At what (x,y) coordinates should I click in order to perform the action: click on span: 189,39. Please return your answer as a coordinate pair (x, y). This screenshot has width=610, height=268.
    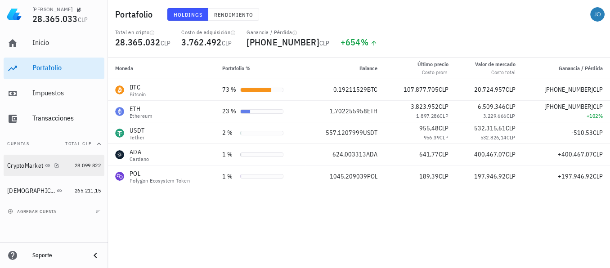
    Looking at the image, I should click on (429, 176).